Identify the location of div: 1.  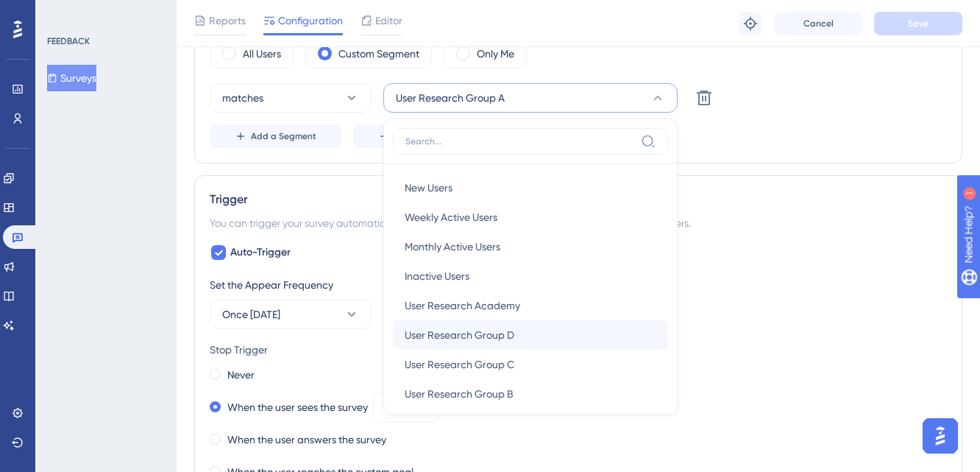
(104, 13).